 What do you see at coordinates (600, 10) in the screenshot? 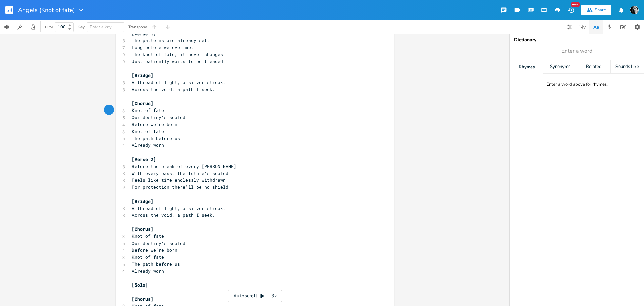
I see `div: Share` at bounding box center [600, 10].